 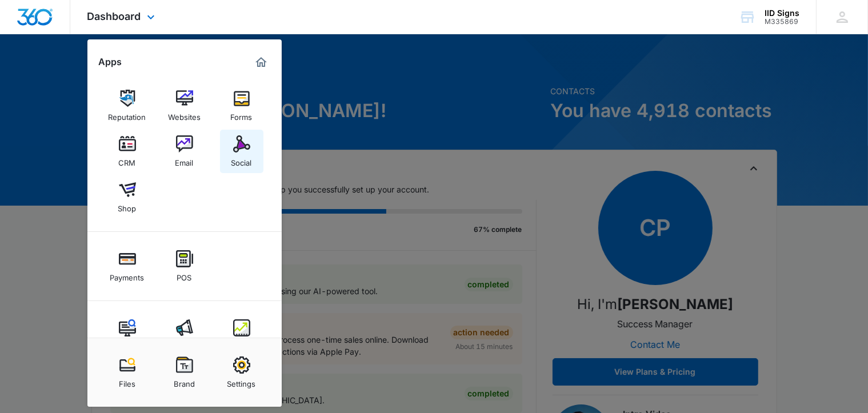 What do you see at coordinates (241, 106) in the screenshot?
I see `a: Forms` at bounding box center [241, 106].